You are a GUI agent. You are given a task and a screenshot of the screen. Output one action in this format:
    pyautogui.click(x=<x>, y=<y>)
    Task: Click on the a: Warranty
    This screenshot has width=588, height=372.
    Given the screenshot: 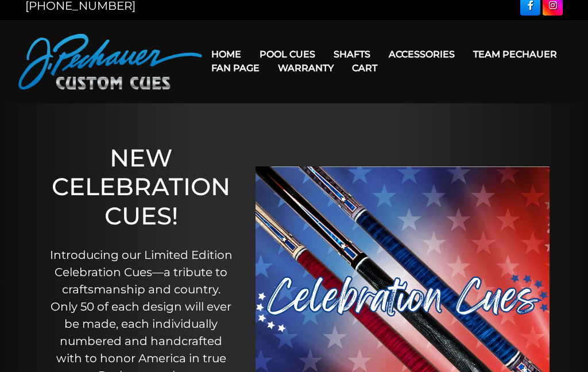 What is the action you would take?
    pyautogui.click(x=305, y=68)
    